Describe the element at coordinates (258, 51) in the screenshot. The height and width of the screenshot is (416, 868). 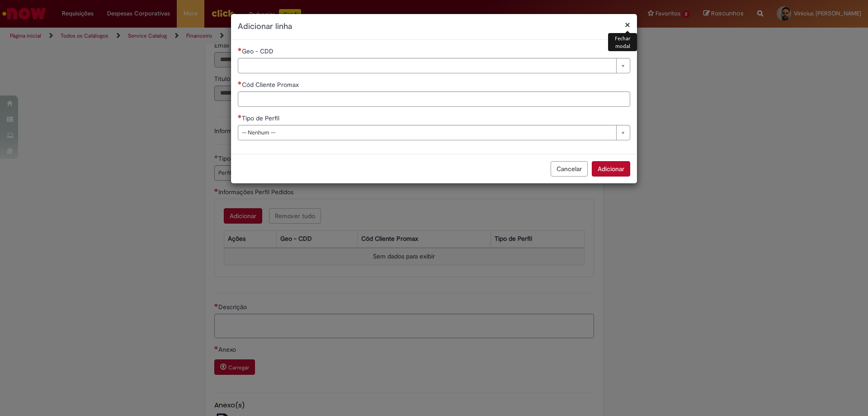
I see `span: Necessários - Geo - CDD` at that location.